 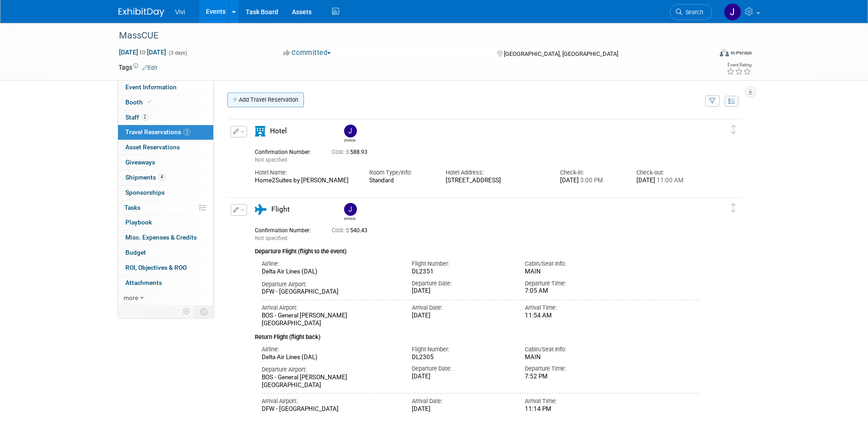 What do you see at coordinates (351, 230) in the screenshot?
I see `span: 540.43` at bounding box center [351, 230].